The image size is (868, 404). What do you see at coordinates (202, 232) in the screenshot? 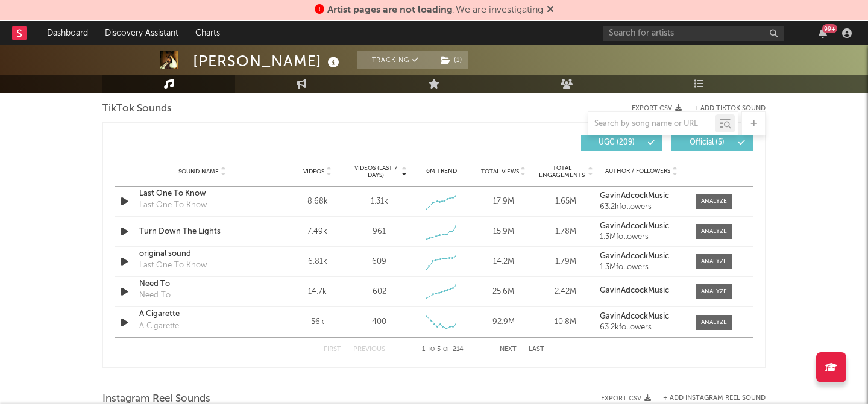
I see `div: Turn Down The Lights` at bounding box center [202, 232].